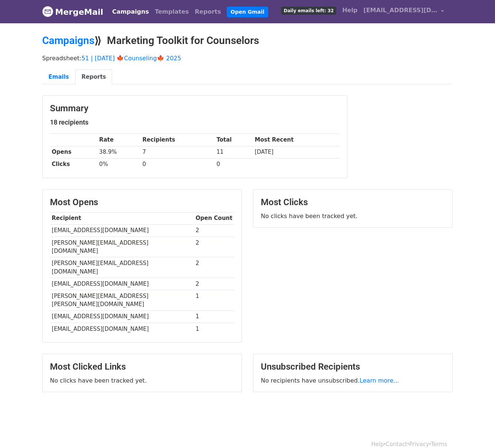  Describe the element at coordinates (248, 58) in the screenshot. I see `p: Spreadsheet:` at that location.